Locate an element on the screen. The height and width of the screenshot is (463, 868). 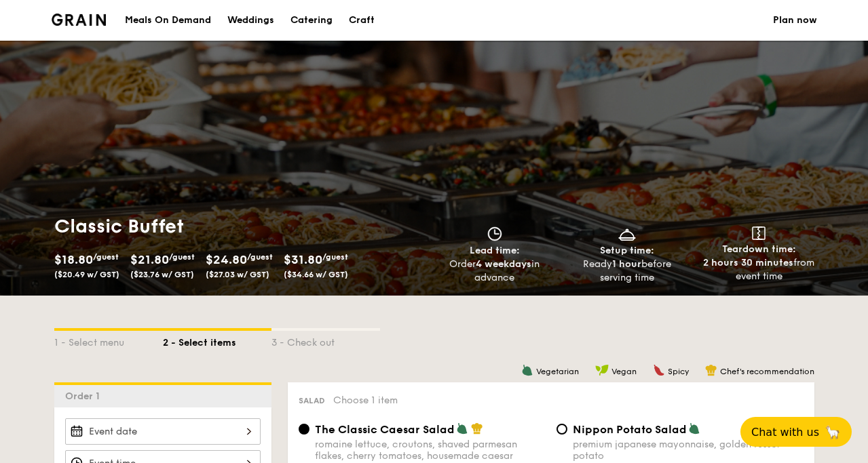
span: Lead time: is located at coordinates (494, 250).